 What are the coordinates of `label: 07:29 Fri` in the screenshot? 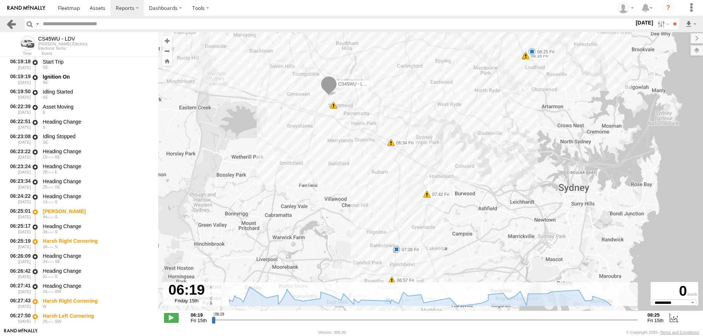 It's located at (409, 250).